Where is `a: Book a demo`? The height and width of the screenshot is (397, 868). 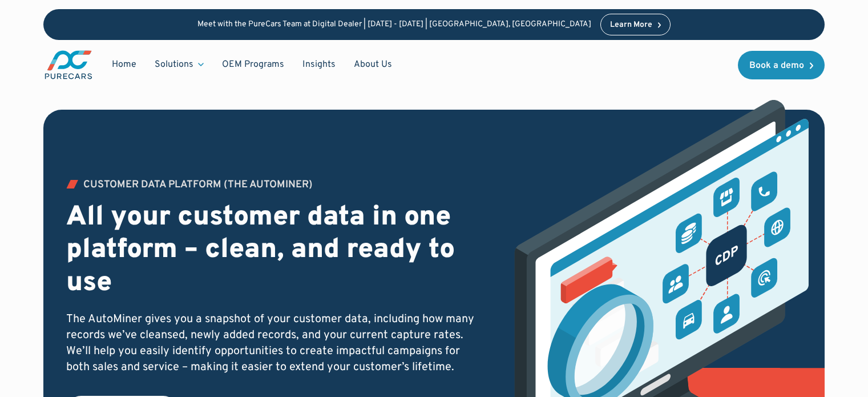
a: Book a demo is located at coordinates (781, 65).